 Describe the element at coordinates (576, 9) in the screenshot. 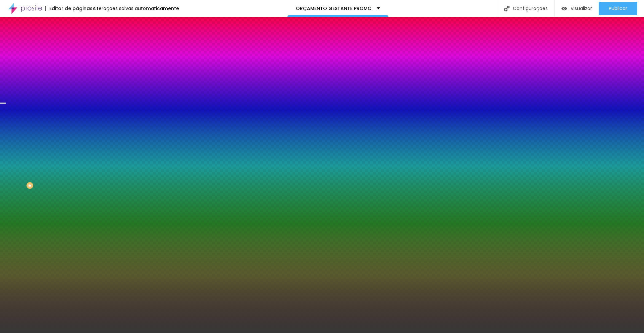

I see `button: Visualizar` at that location.